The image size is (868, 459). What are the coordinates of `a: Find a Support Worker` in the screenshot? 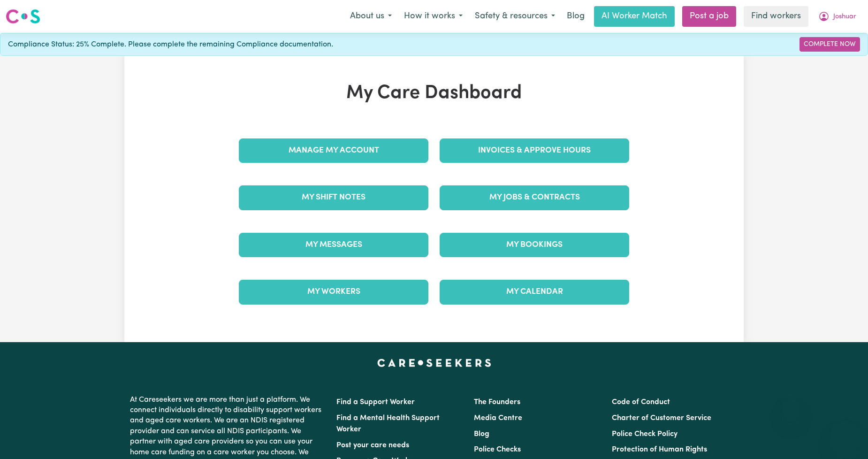 It's located at (375, 402).